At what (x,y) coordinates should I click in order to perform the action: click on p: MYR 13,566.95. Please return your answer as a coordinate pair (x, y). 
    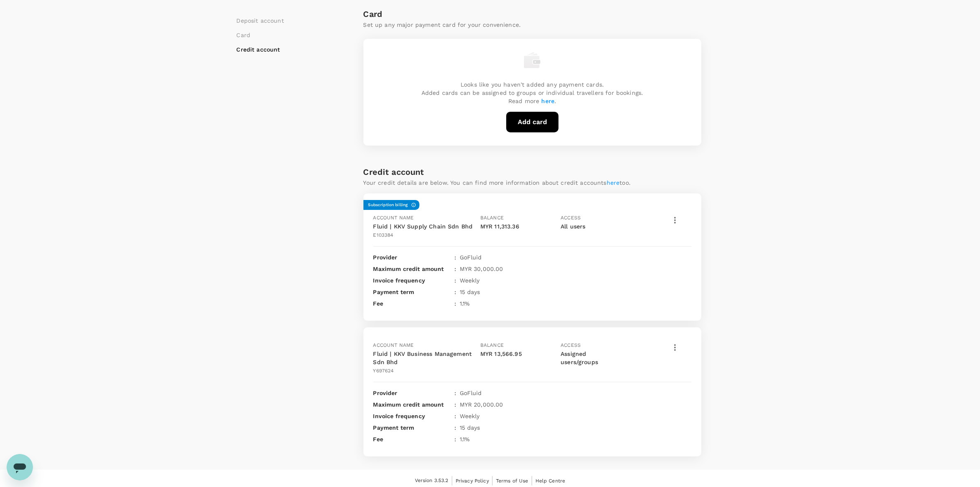
    Looking at the image, I should click on (519, 353).